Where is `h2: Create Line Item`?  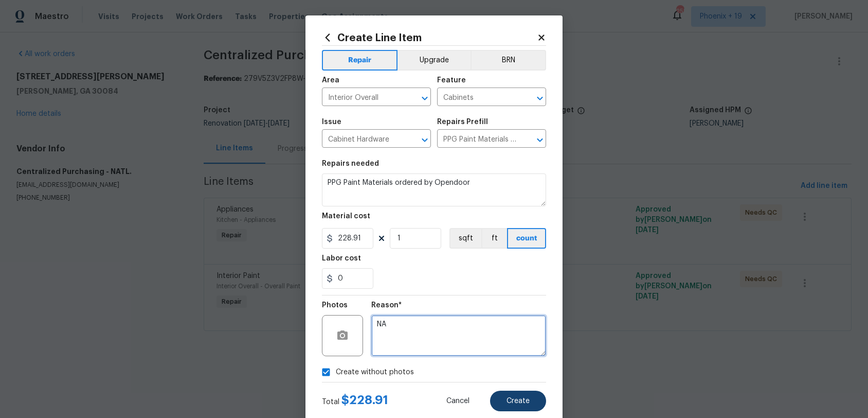 h2: Create Line Item is located at coordinates (429, 38).